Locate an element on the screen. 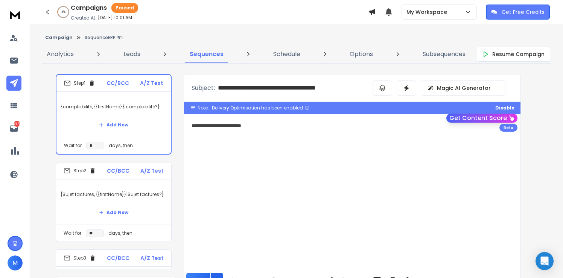 This screenshot has height=278, width=563. p: {Sujet factures, {{firstName}}|Sujet factures?} is located at coordinates (114, 195).